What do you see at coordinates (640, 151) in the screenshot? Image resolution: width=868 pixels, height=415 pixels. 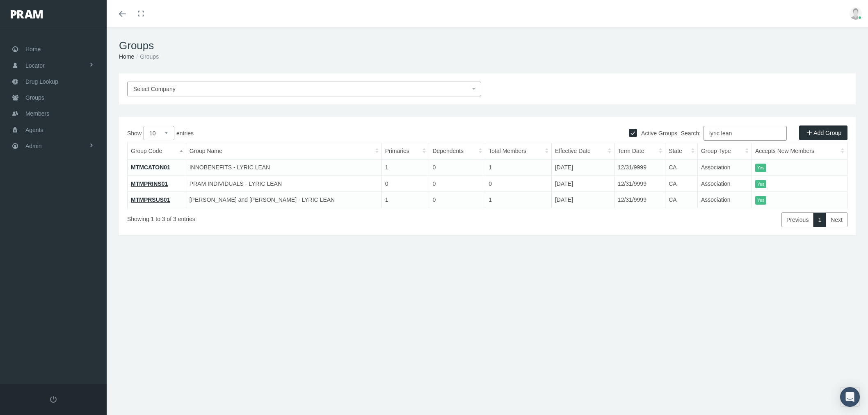 I see `th: Term Date: activate to sort column ascending` at bounding box center [640, 151].